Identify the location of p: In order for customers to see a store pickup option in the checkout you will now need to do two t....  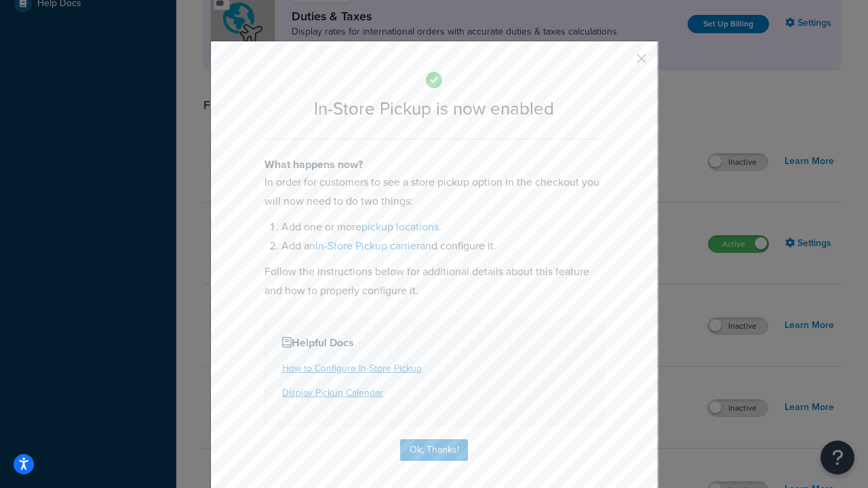
(434, 192).